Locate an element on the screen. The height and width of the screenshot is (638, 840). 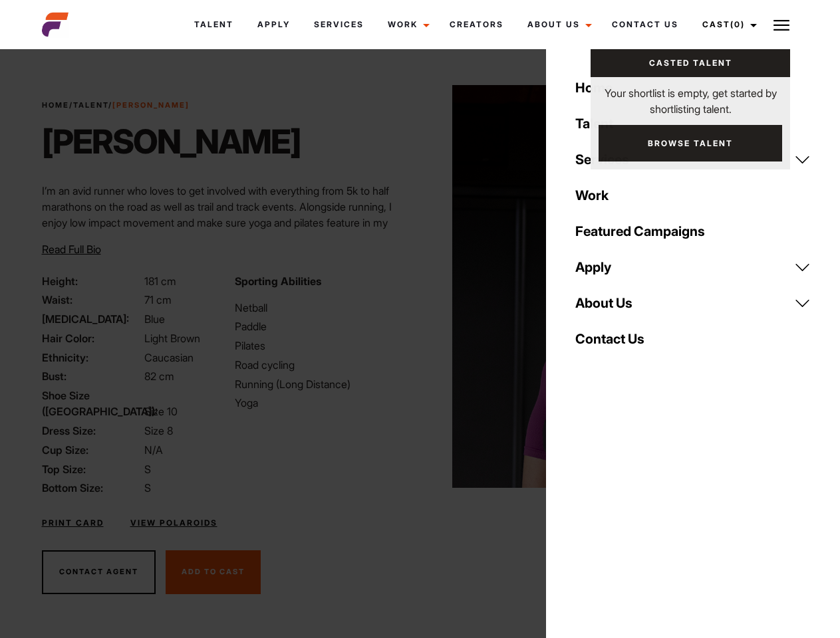
span: Dress Size: is located at coordinates (92, 431).